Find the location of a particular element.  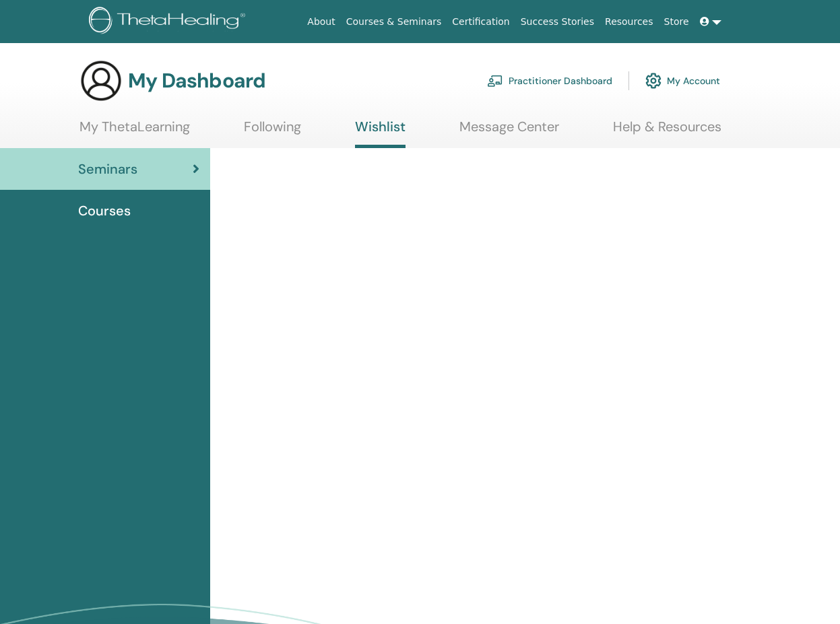

a: Message Center is located at coordinates (509, 131).